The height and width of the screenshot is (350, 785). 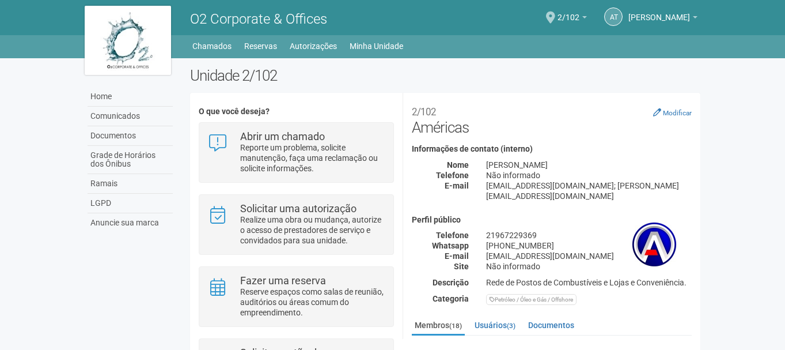 I want to click on a: Reservas, so click(x=260, y=46).